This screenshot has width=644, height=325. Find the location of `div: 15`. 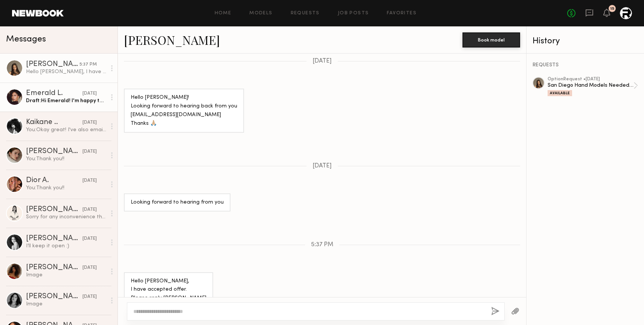

div: 15 is located at coordinates (612, 8).